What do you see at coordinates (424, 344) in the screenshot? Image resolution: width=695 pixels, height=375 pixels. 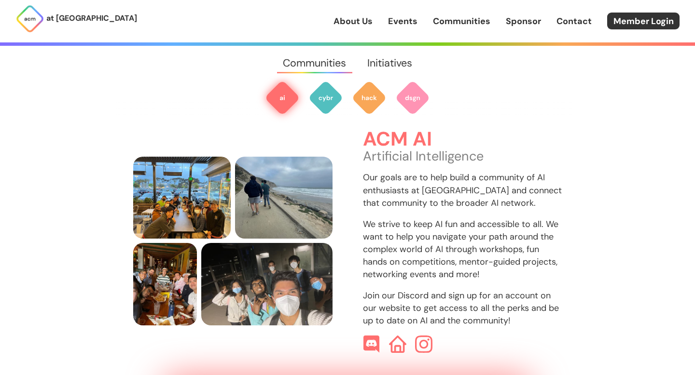 I see `img: ACM AI Instagram` at bounding box center [424, 344].